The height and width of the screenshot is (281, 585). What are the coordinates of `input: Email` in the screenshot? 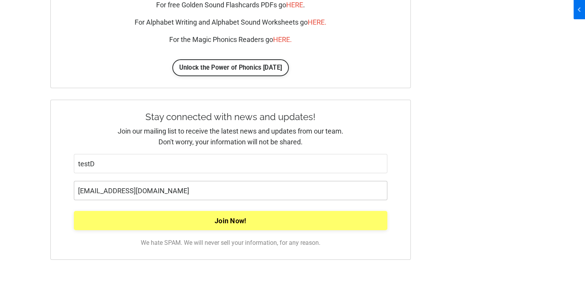 It's located at (231, 191).